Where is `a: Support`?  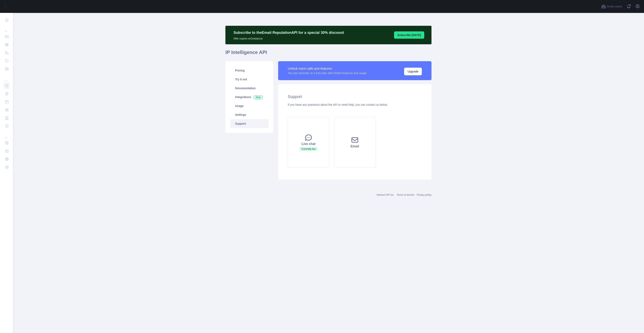
a: Support is located at coordinates (249, 124).